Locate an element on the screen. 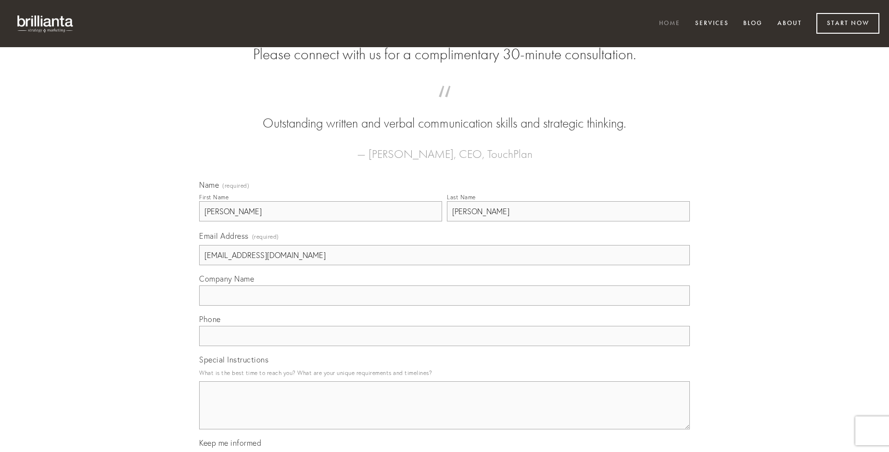 The image size is (889, 452). p: What is the best time to reach you? What are your unique requirements and timelines? is located at coordinates (445, 372).